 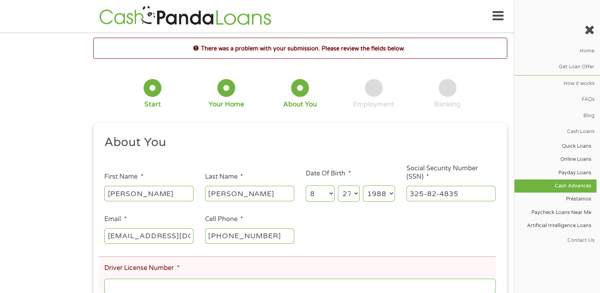 What do you see at coordinates (224, 219) in the screenshot?
I see `label: Cell Phone` at bounding box center [224, 219].